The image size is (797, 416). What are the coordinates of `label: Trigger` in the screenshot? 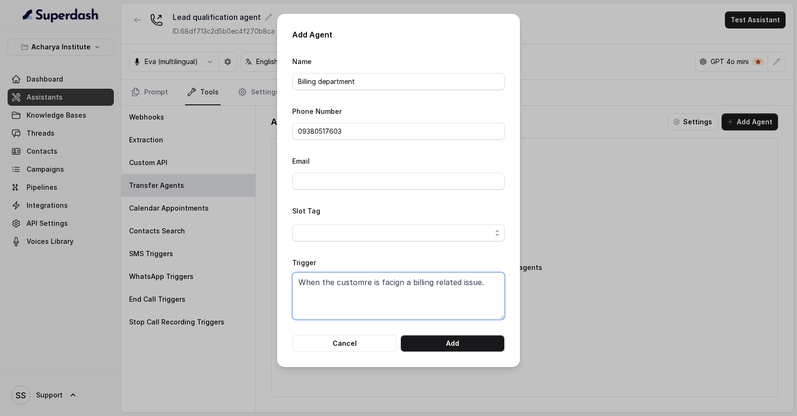 It's located at (304, 263).